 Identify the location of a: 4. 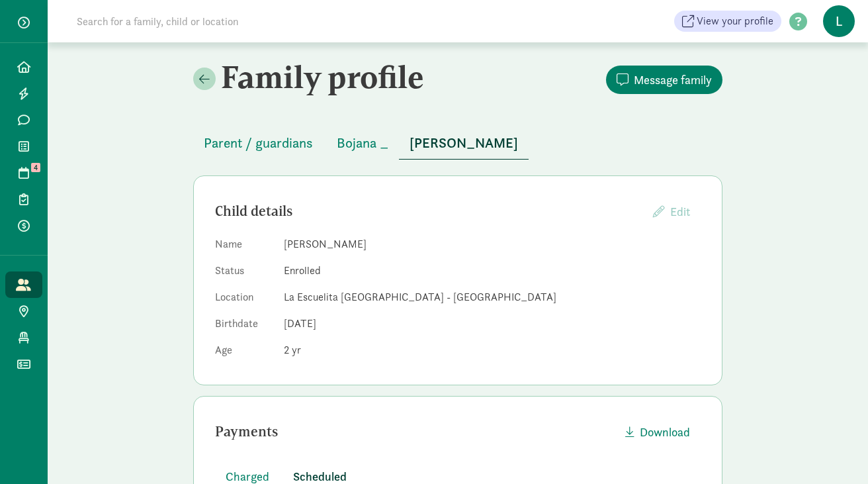
(24, 173).